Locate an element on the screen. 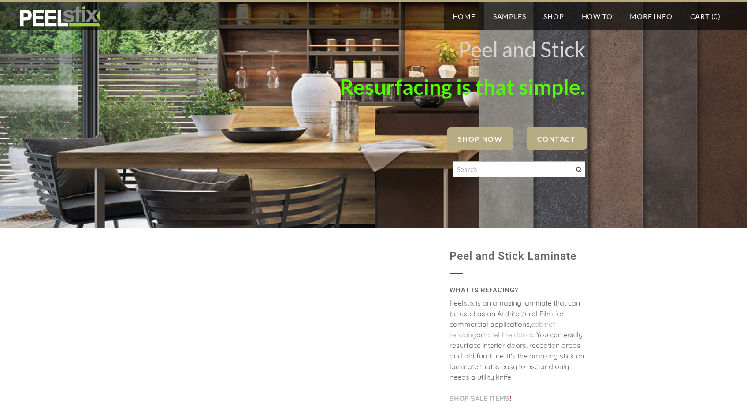 This screenshot has height=407, width=747. input: Search is located at coordinates (519, 169).